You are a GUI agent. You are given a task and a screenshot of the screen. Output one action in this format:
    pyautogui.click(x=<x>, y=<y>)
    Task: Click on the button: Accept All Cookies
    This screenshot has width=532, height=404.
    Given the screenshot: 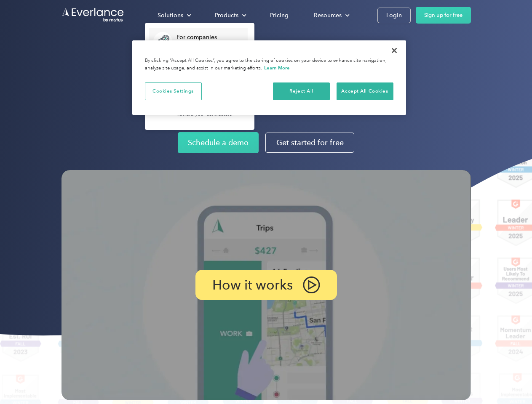 What is the action you would take?
    pyautogui.click(x=365, y=91)
    